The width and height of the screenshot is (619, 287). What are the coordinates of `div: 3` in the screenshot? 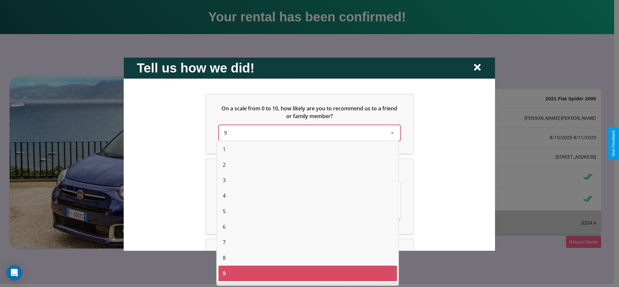 It's located at (308, 180).